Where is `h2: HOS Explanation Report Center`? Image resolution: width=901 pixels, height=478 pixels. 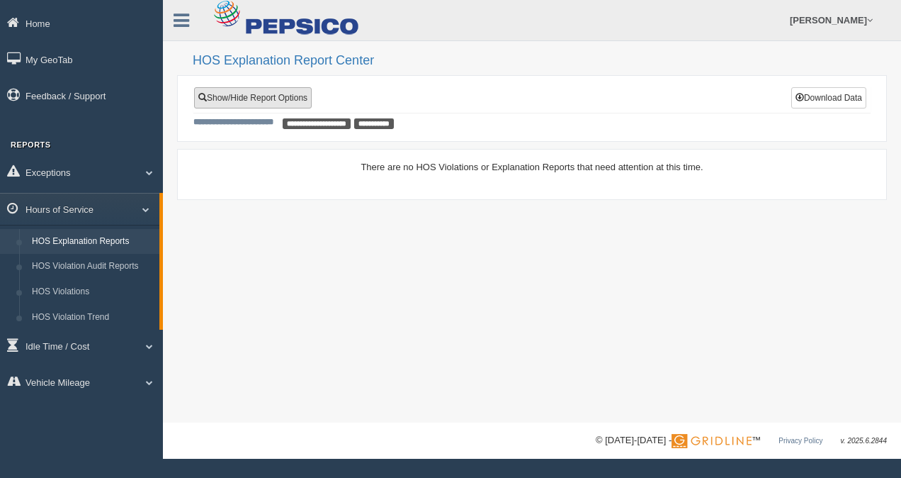
h2: HOS Explanation Report Center is located at coordinates (540, 61).